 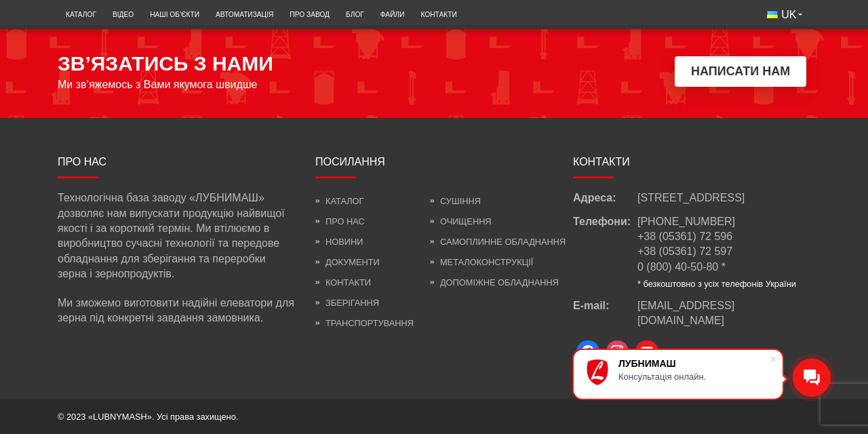 I want to click on a: +38 (05361) 72 597, so click(x=685, y=251).